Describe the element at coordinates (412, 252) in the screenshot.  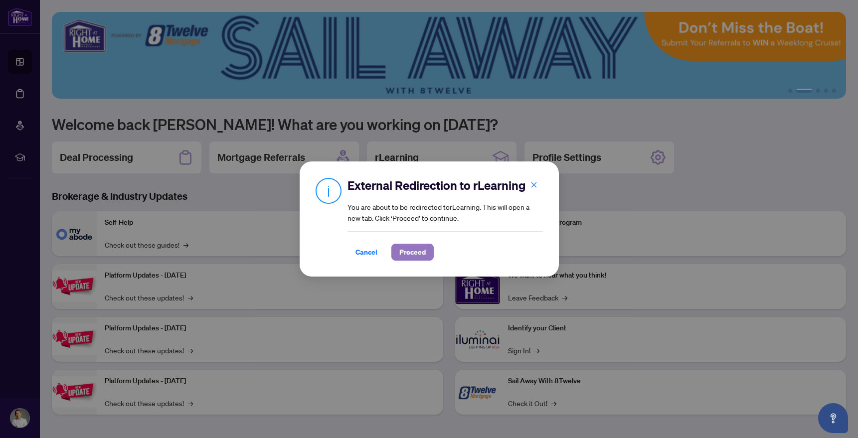
I see `span: Proceed` at that location.